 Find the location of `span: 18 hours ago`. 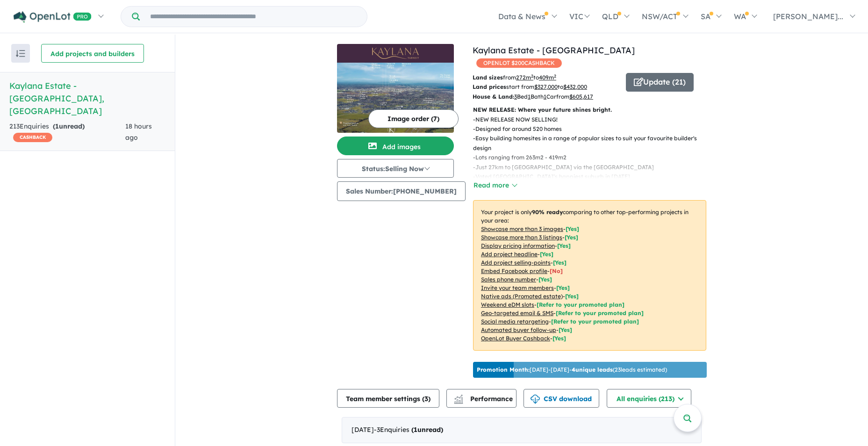

span: 18 hours ago is located at coordinates (139, 132).